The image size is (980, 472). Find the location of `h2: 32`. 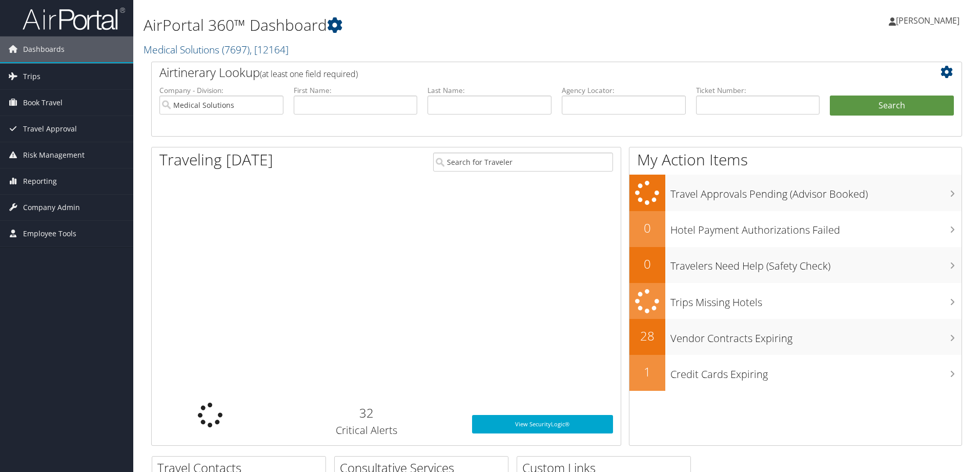

h2: 32 is located at coordinates (367, 413).